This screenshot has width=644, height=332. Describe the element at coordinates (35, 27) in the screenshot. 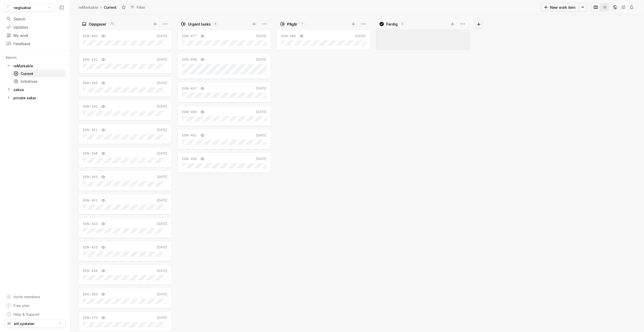

I see `div: Updates` at that location.